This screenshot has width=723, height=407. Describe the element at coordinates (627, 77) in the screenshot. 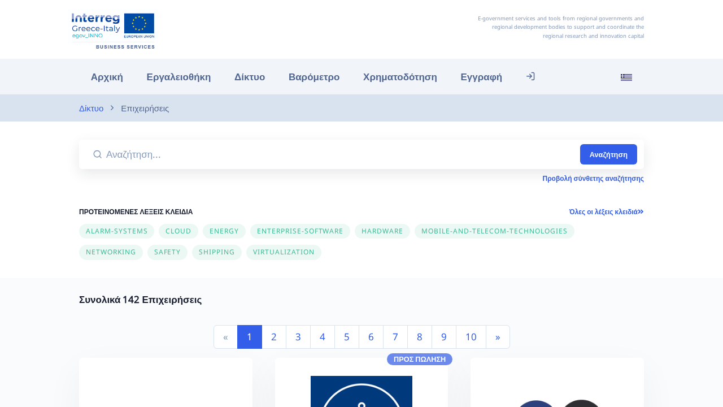

I see `img: el_flag.svg` at that location.